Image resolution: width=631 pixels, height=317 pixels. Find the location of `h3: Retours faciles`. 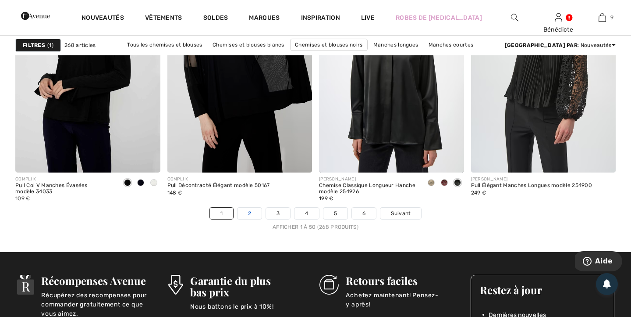

h3: Retours faciles is located at coordinates (398, 280).